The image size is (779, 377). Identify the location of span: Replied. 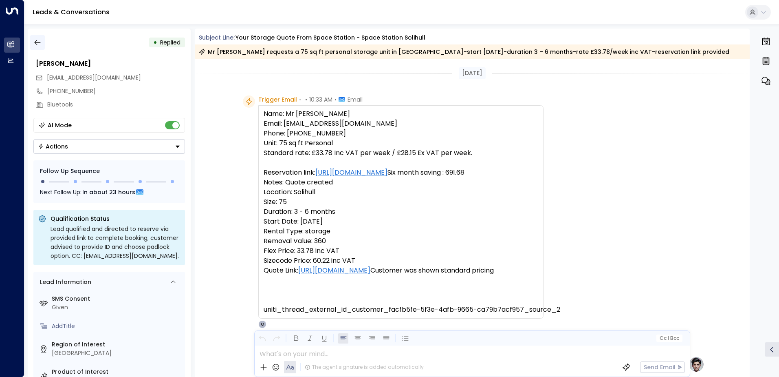
(170, 42).